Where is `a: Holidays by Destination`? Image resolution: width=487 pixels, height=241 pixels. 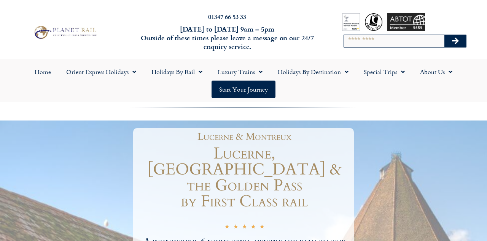
a: Holidays by Destination is located at coordinates (313, 72).